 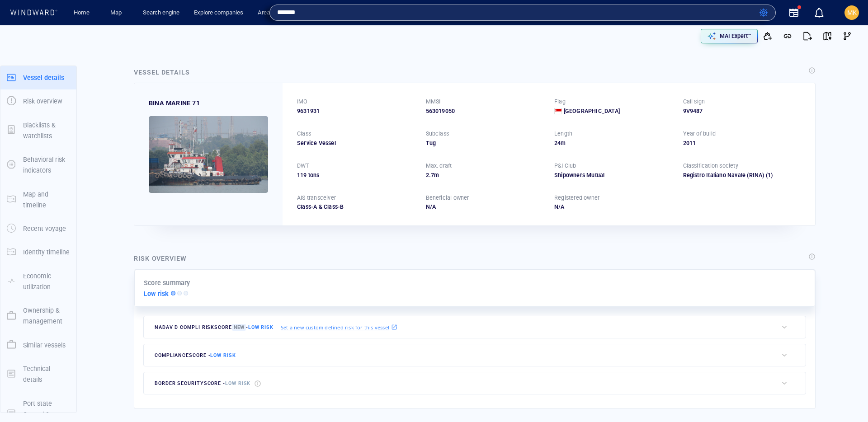 I want to click on p: MAI Expert™, so click(x=736, y=36).